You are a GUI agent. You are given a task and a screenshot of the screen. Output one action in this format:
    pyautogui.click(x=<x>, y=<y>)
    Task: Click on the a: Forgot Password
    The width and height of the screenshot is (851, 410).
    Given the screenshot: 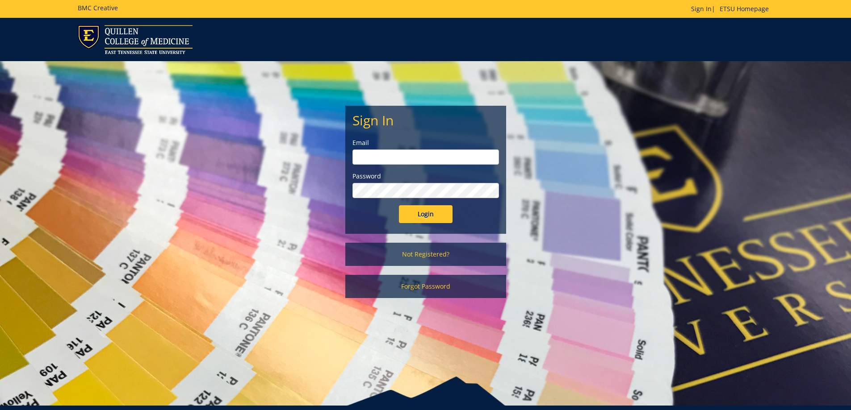 What is the action you would take?
    pyautogui.click(x=426, y=287)
    